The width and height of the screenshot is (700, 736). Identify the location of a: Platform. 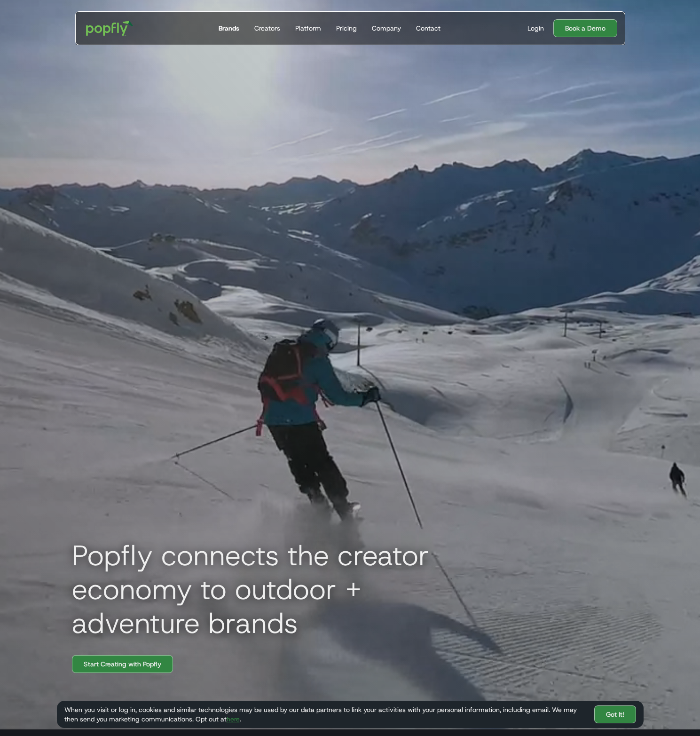
(308, 28).